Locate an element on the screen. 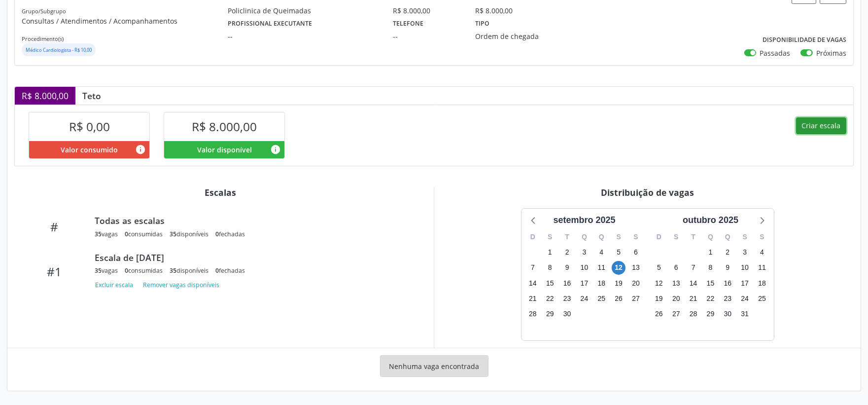  span: sexta-feira, 12 de setembro de 2025 is located at coordinates (619, 268).